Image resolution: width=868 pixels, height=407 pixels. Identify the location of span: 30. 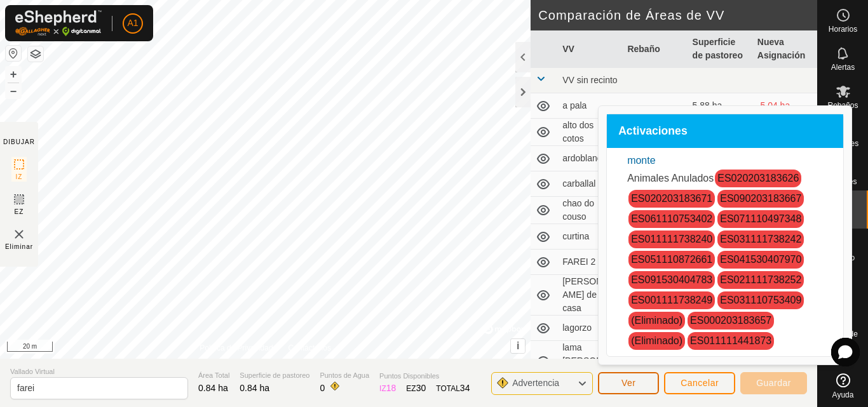
(422, 388).